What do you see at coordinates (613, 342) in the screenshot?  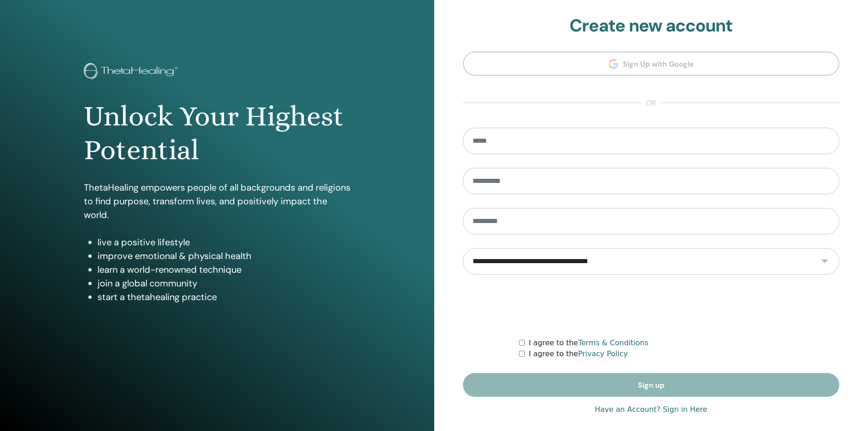 I see `a: Terms & Conditions` at bounding box center [613, 342].